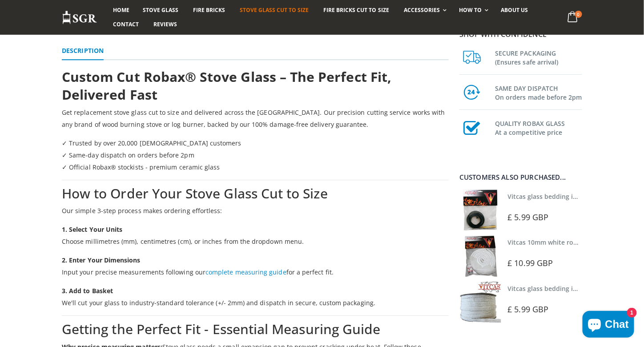  What do you see at coordinates (121, 10) in the screenshot?
I see `span: Home` at bounding box center [121, 10].